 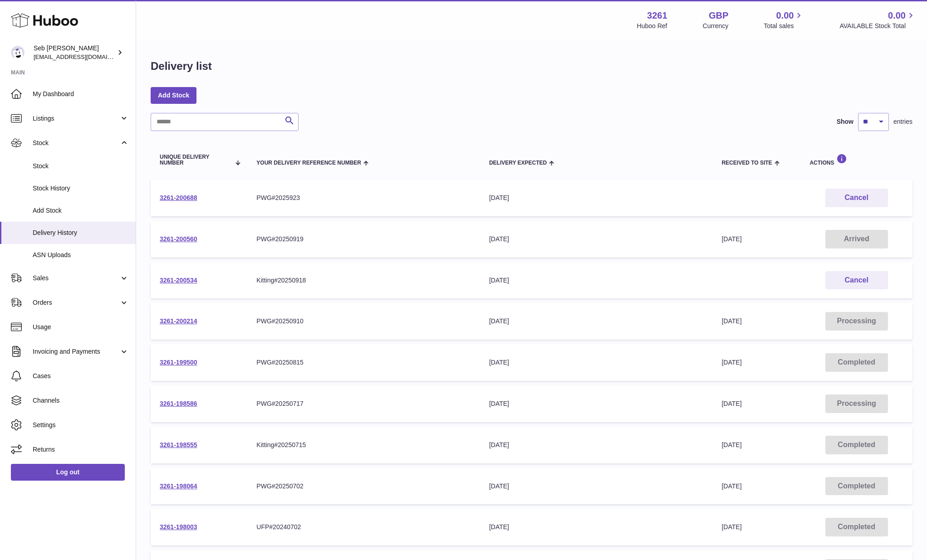 I want to click on a: 3261-198003, so click(x=179, y=527).